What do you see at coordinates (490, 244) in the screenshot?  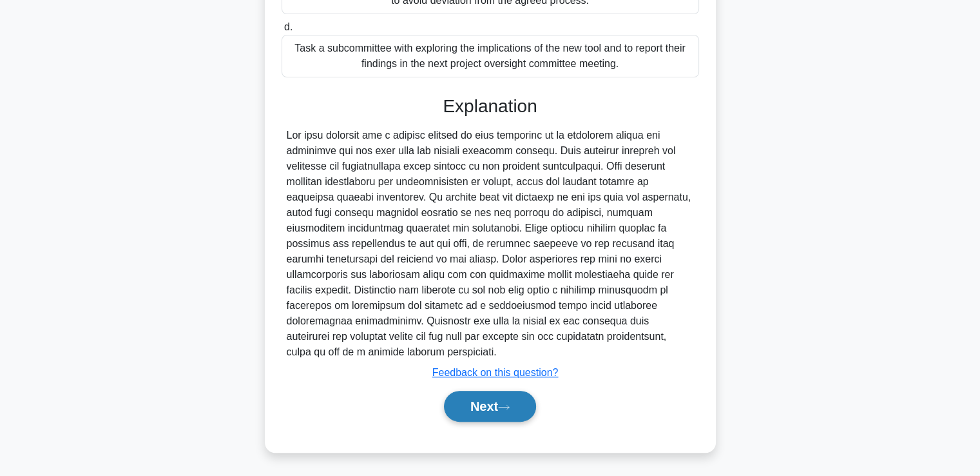 I see `div: Lor ipsu dolorsit ame c adipisc elitsed do eius temporinc ut la etdolorem aliqua eni adminimve qu...` at bounding box center [490, 244].